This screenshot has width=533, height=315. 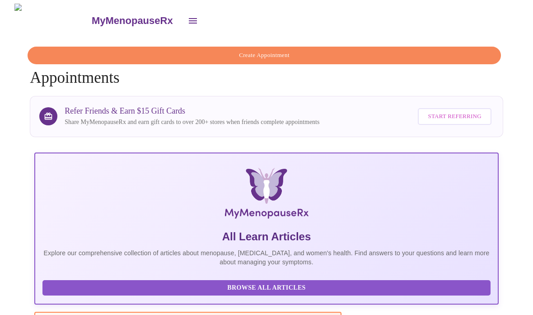 I want to click on a: MyMenopauseRx, so click(x=136, y=21).